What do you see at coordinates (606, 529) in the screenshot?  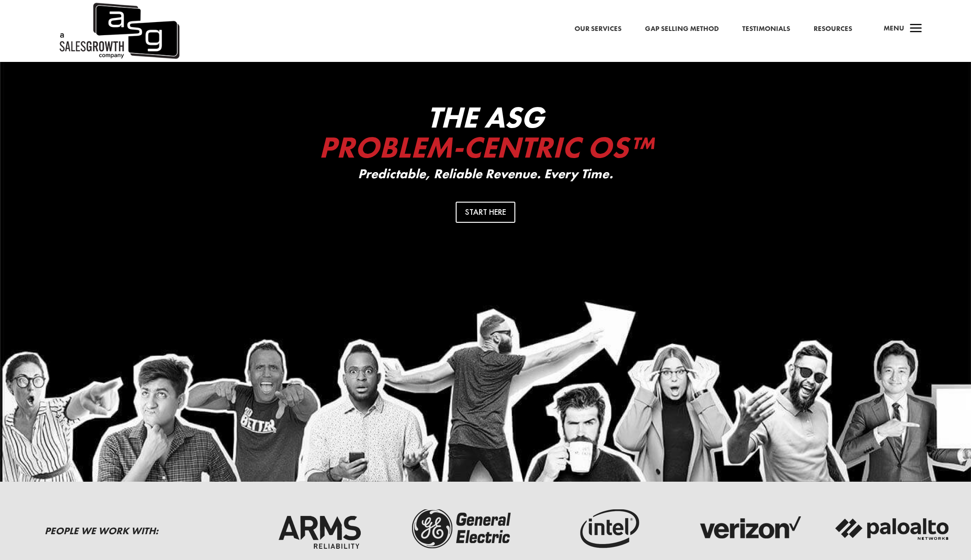 I see `img: intel-logo-dark` at bounding box center [606, 529].